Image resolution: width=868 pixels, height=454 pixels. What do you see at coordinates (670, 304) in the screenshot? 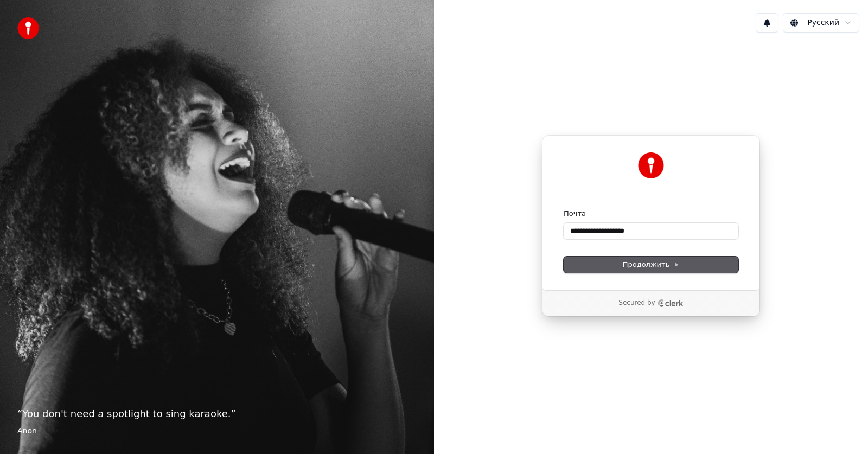
I see `a: Clerk logo` at bounding box center [670, 304].